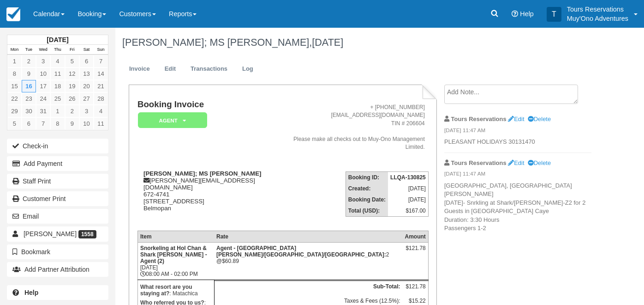 This screenshot has width=644, height=305. Describe the element at coordinates (57, 86) in the screenshot. I see `a: 18` at that location.